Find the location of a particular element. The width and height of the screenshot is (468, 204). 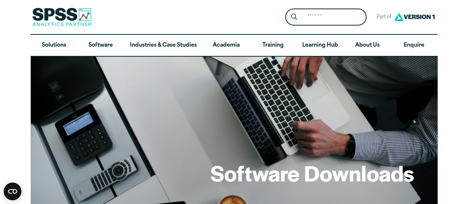

a: Academia is located at coordinates (226, 46).